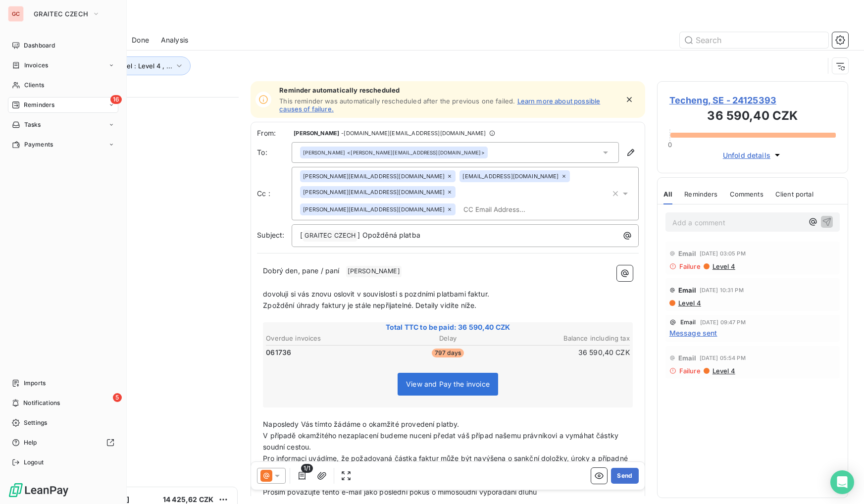  I want to click on span: 061736, so click(279, 353).